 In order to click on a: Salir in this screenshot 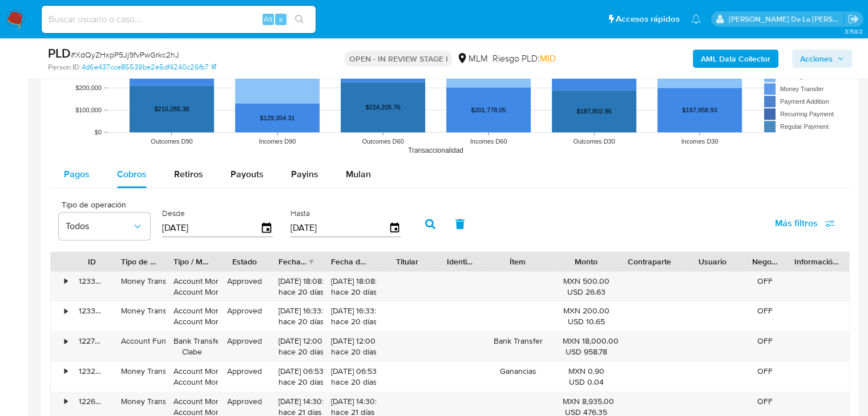, I will do `click(853, 19)`.